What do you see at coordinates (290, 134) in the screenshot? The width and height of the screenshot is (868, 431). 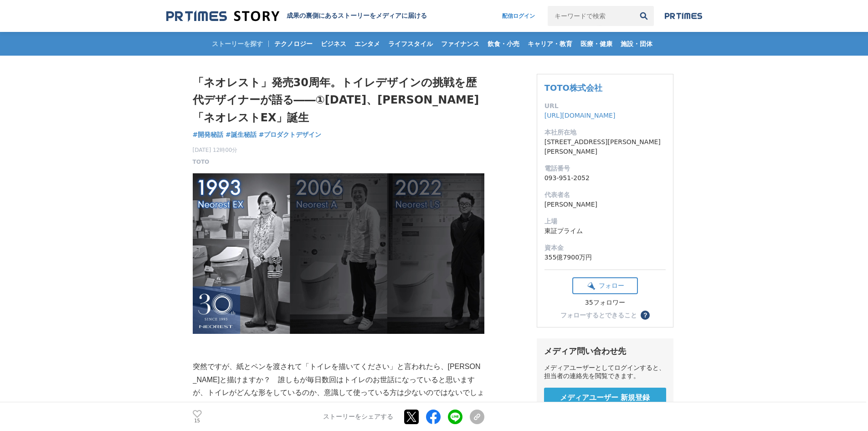 I see `span: #プロダクトデザイン` at bounding box center [290, 134].